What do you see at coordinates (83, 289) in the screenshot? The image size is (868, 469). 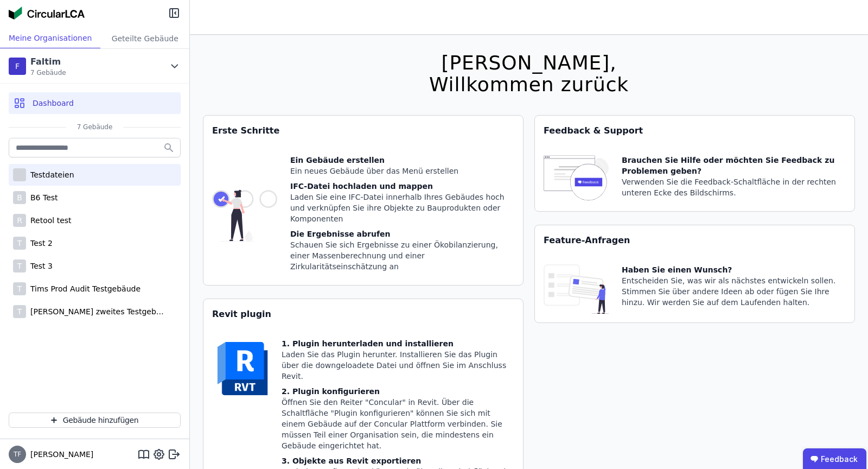 I see `div: Tims Prod Audit Testgebäude` at bounding box center [83, 289].